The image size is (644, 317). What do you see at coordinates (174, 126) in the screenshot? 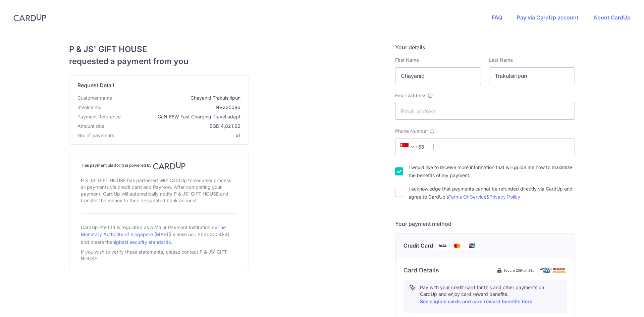
I see `span: SGD 4,821.62` at bounding box center [174, 126].